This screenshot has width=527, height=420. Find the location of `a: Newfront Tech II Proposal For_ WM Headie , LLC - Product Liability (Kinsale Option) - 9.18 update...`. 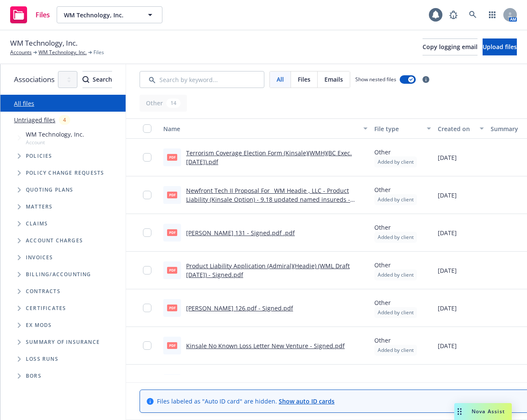

a: Newfront Tech II Proposal For_ WM Headie , LLC - Product Liability (Kinsale Option) - 9.18 update... is located at coordinates (268, 199).